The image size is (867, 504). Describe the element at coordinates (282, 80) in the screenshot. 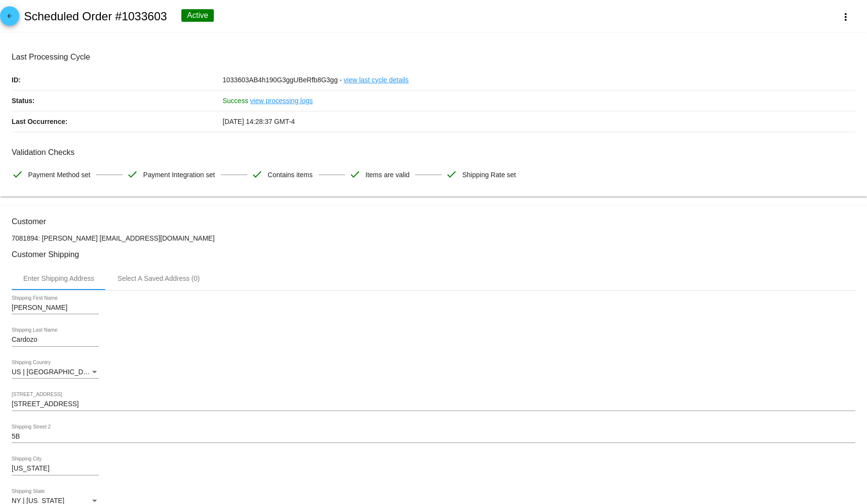

I see `span: 1033603AB4h190G3ggUBeRfb8G3gg -` at that location.